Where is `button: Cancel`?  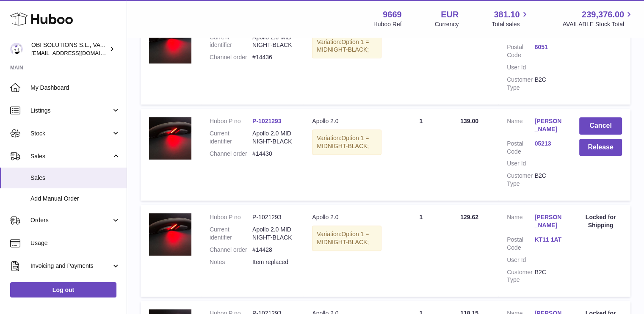
button: Cancel is located at coordinates (601, 126).